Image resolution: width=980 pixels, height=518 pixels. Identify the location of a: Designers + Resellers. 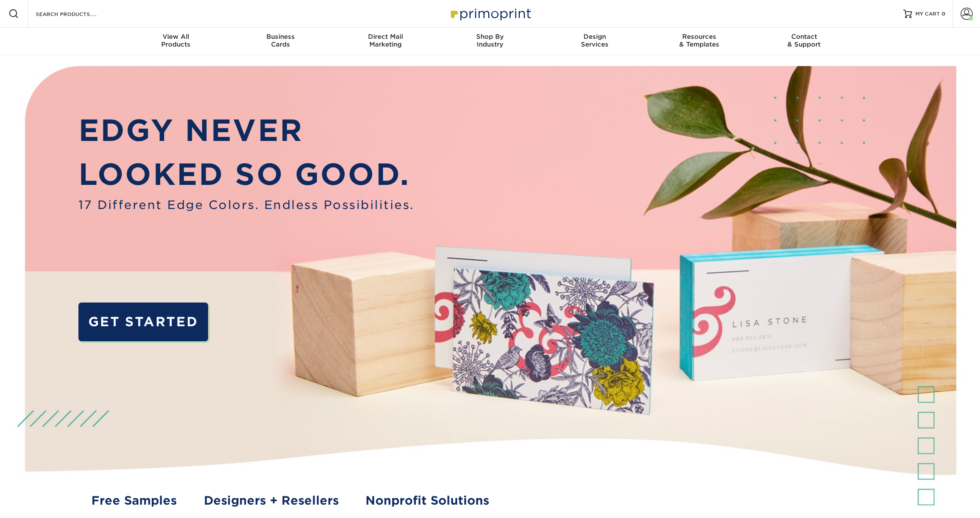
(271, 501).